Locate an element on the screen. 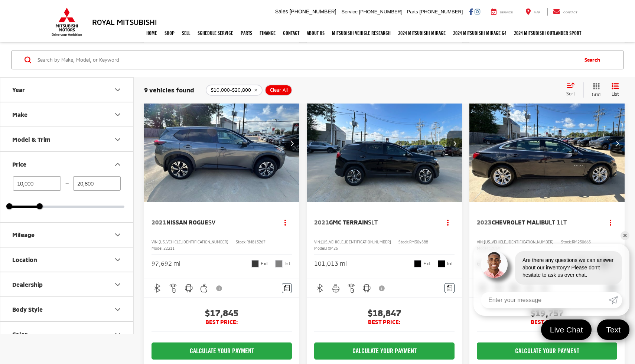  button: View Disclaimer is located at coordinates (220, 288).